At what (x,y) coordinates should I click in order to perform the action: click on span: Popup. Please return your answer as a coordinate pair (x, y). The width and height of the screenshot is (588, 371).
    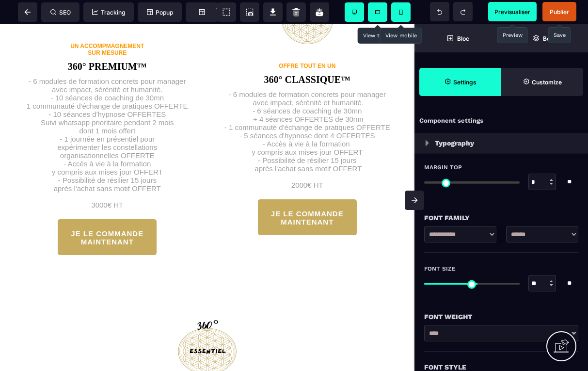
    Looking at the image, I should click on (160, 12).